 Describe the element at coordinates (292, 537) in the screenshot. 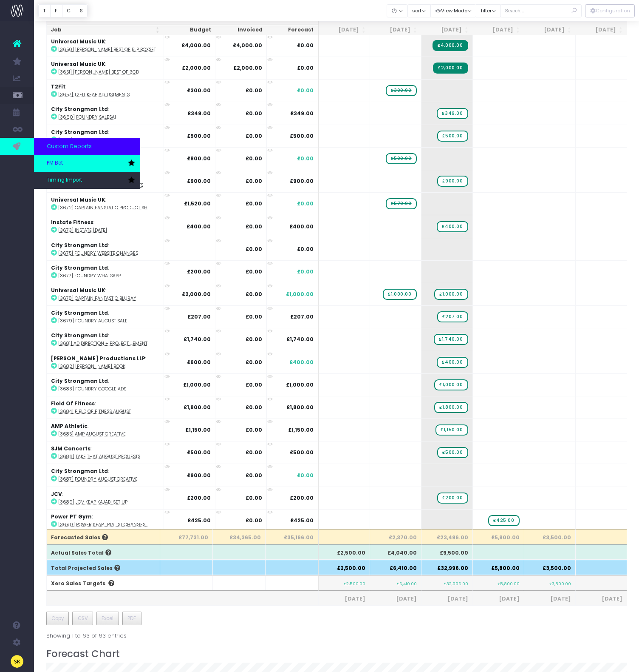

I see `th: £35,166.00` at that location.